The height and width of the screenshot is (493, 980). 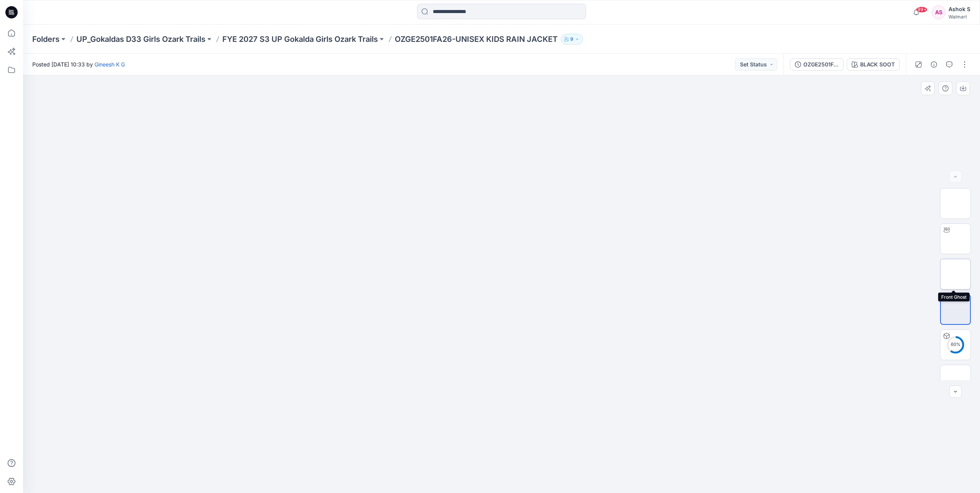 I want to click on button: Details, so click(x=933, y=65).